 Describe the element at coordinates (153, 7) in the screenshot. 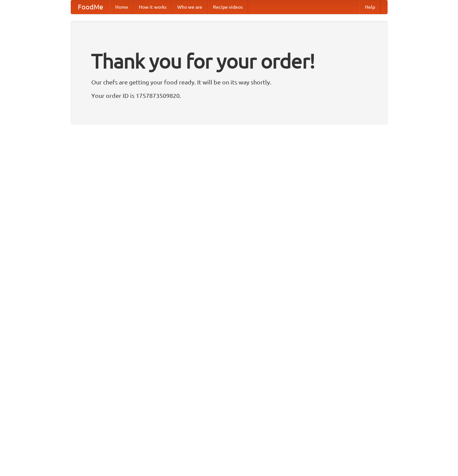

I see `a: How it works` at that location.